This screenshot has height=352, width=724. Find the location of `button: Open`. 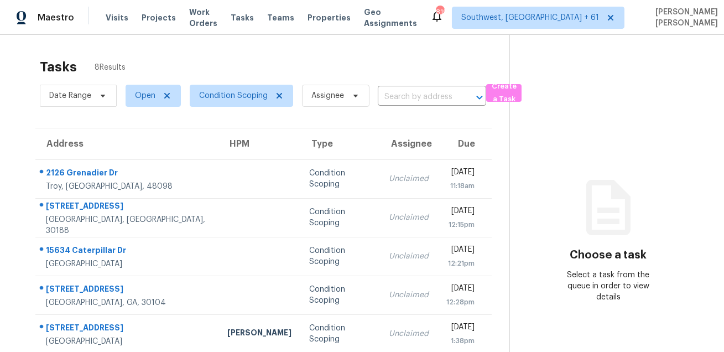

button: Open is located at coordinates (480, 97).